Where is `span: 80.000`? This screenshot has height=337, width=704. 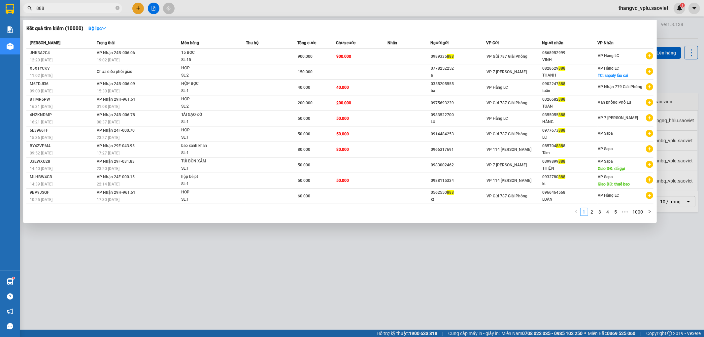
span: 80.000 is located at coordinates (304, 149).